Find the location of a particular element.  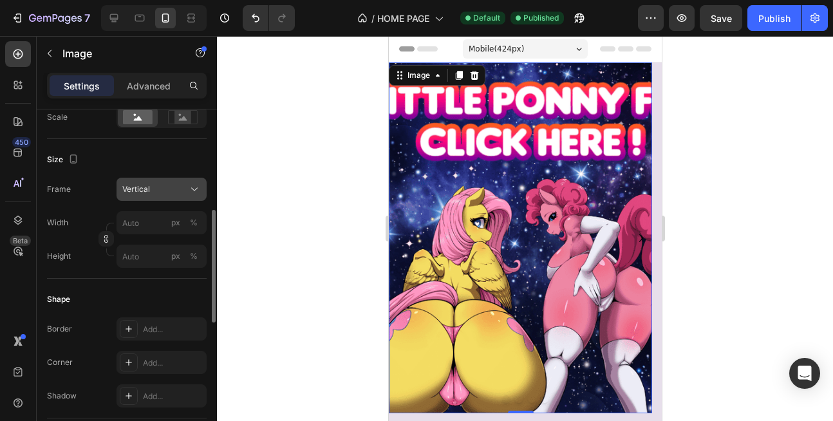

div: Border is located at coordinates (59, 329).